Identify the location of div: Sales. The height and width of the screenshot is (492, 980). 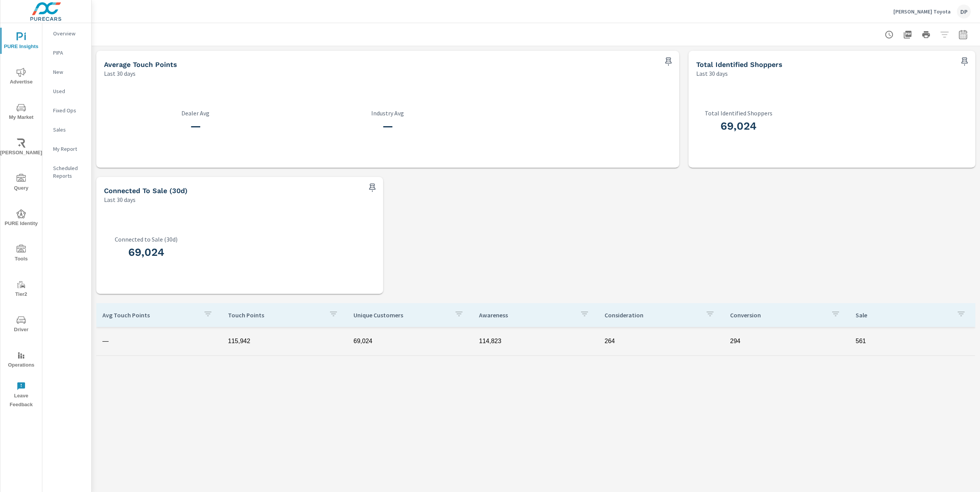
(67, 130).